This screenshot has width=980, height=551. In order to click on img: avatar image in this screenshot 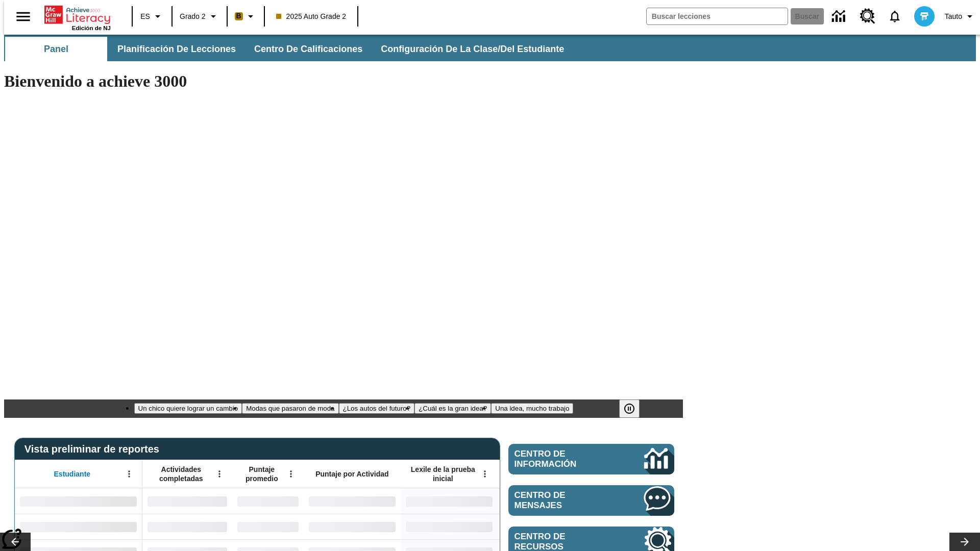, I will do `click(924, 16)`.